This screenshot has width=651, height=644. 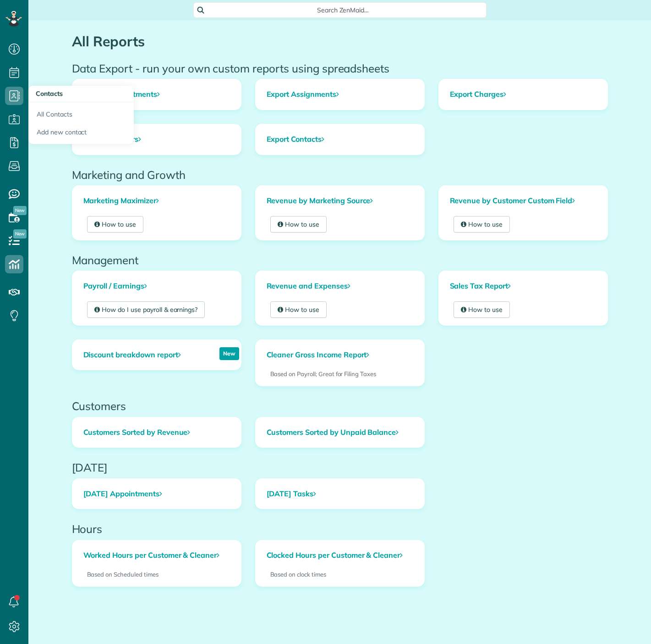 What do you see at coordinates (523, 94) in the screenshot?
I see `a: Export Charges` at bounding box center [523, 94].